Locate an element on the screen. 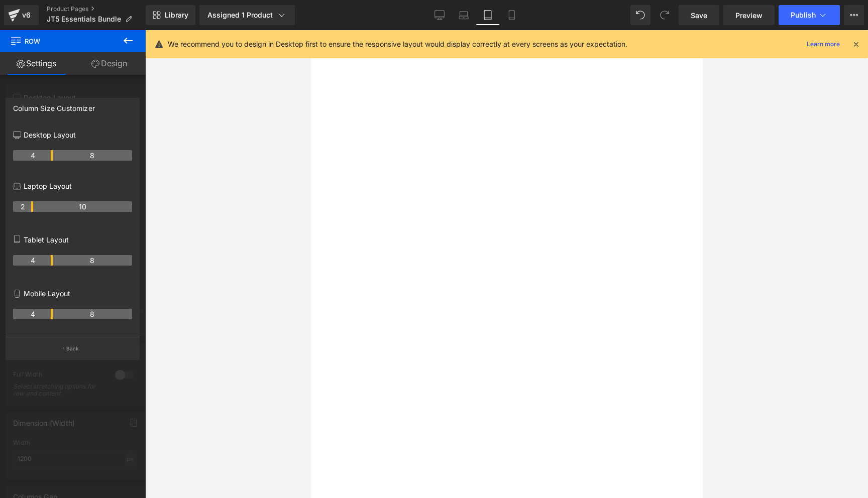  p: We recommend you to design in Desktop first to ensure the responsive layout would display correct... is located at coordinates (398, 44).